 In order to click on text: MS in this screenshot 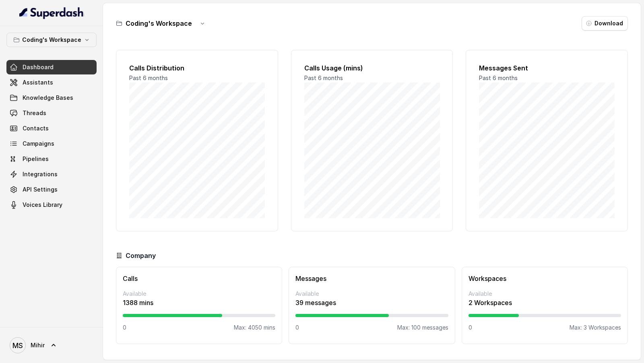, I will do `click(18, 345)`.